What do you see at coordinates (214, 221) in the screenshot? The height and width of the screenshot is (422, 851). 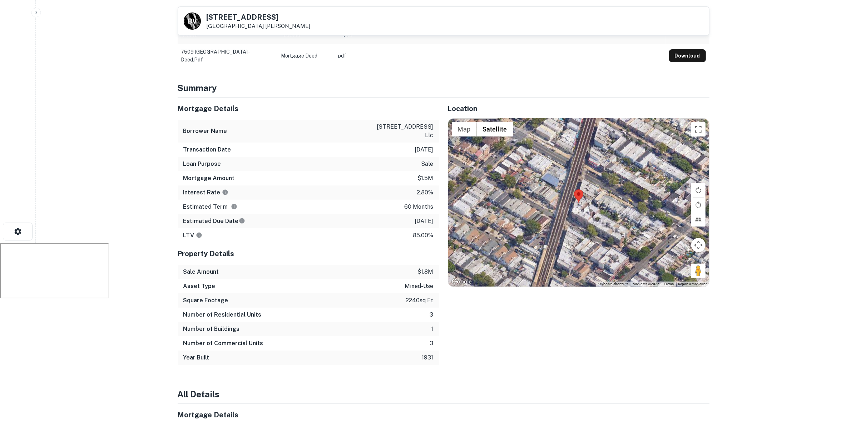 I see `h6: Estimated Due Date` at bounding box center [214, 221].